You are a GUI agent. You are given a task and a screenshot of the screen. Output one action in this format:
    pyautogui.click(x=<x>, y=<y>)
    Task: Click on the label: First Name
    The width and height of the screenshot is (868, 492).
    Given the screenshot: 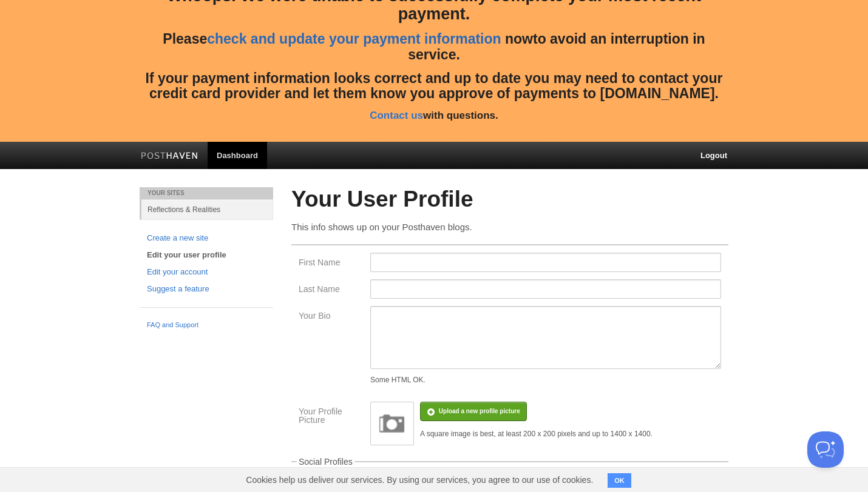 What is the action you would take?
    pyautogui.click(x=331, y=263)
    